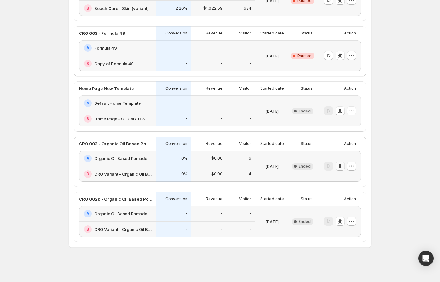 This screenshot has width=440, height=282. What do you see at coordinates (304, 56) in the screenshot?
I see `span: Paused` at bounding box center [304, 56].